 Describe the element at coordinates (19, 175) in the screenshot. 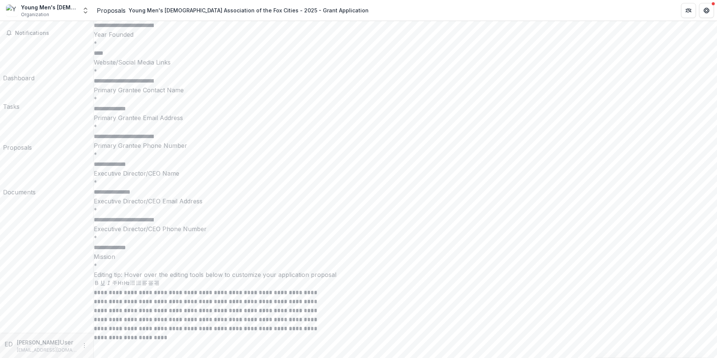

I see `a: Documents` at that location.